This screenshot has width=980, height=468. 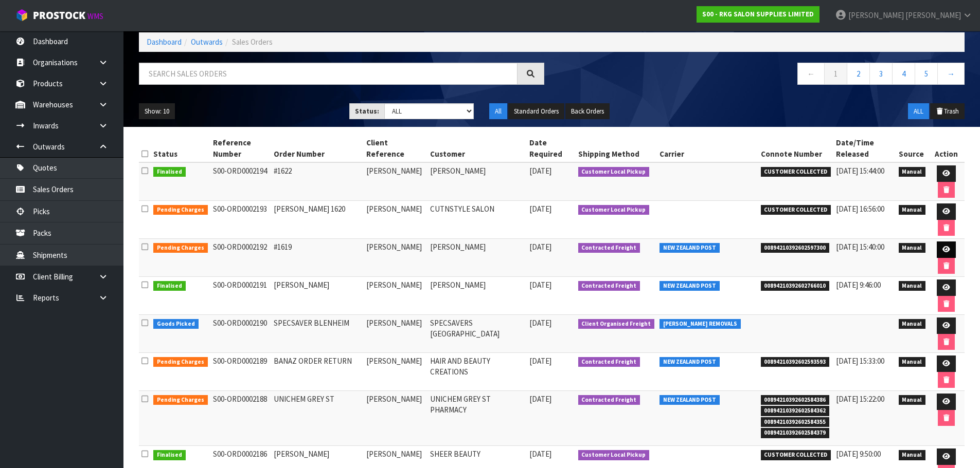 I want to click on button: ALL, so click(x=918, y=112).